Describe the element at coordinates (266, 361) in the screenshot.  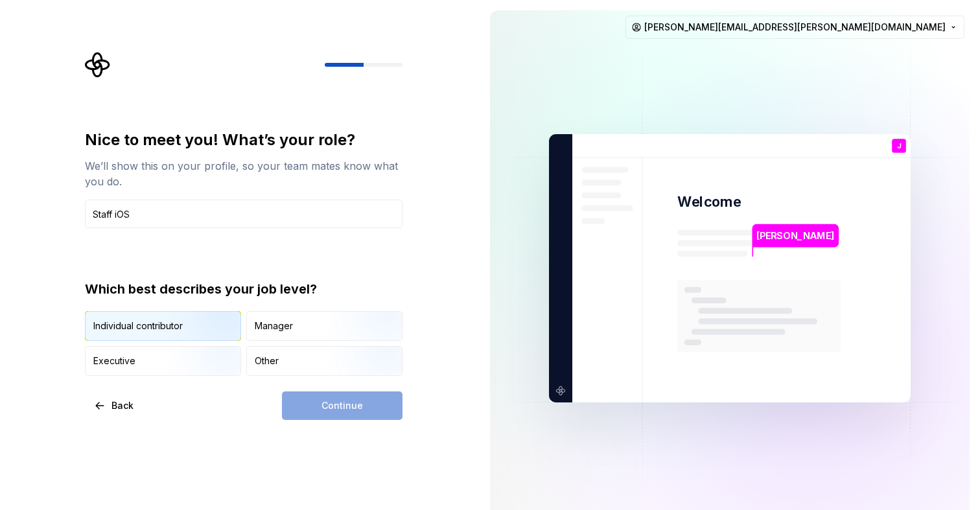
I see `div: Other` at that location.